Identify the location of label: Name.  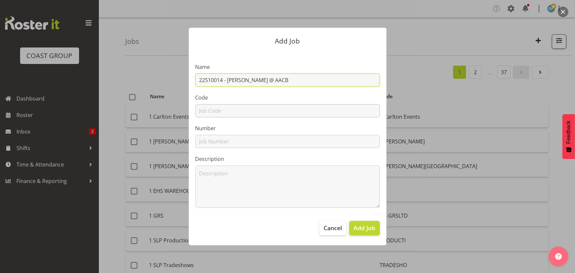
(287, 67).